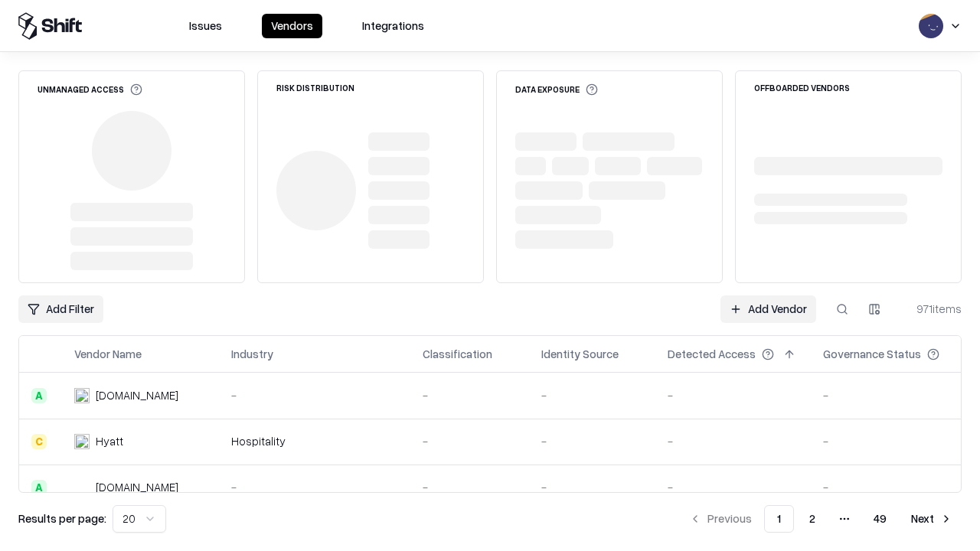  Describe the element at coordinates (393, 26) in the screenshot. I see `button: Integrations` at that location.